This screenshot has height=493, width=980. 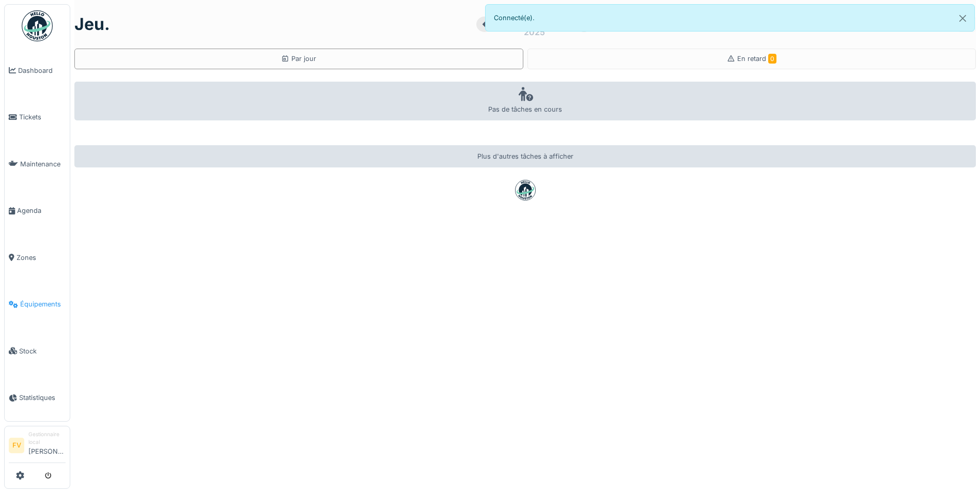 What do you see at coordinates (37, 26) in the screenshot?
I see `img: Badge_color-CXgf-gQk.svg` at bounding box center [37, 26].